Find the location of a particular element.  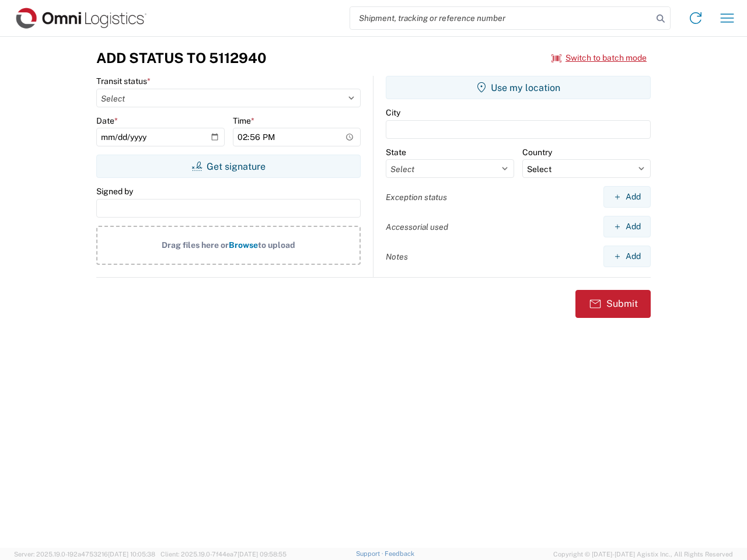

button: Submit is located at coordinates (613, 304).